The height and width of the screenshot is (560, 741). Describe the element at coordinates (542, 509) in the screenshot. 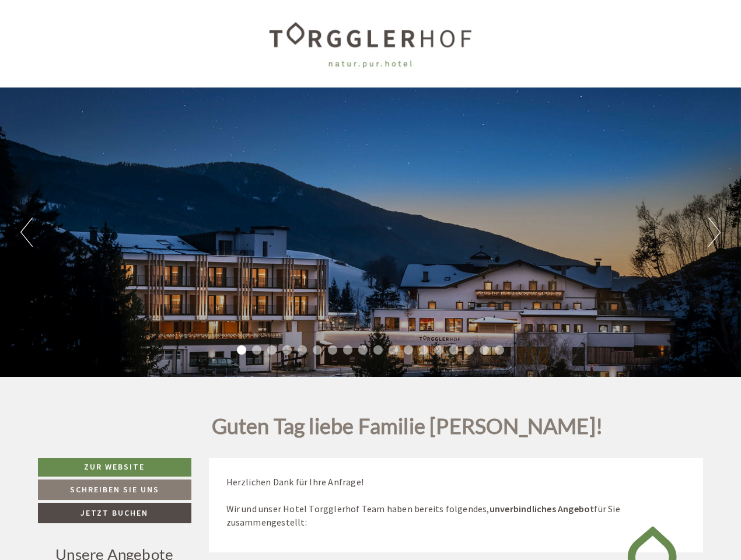

I see `strong: unverbindliches Angebot` at that location.